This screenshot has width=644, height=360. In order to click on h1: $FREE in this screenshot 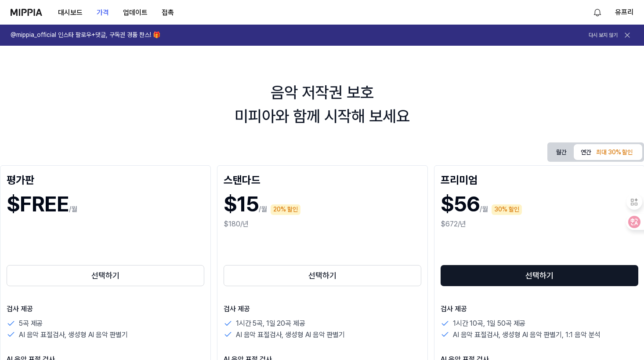, I will do `click(38, 204)`.